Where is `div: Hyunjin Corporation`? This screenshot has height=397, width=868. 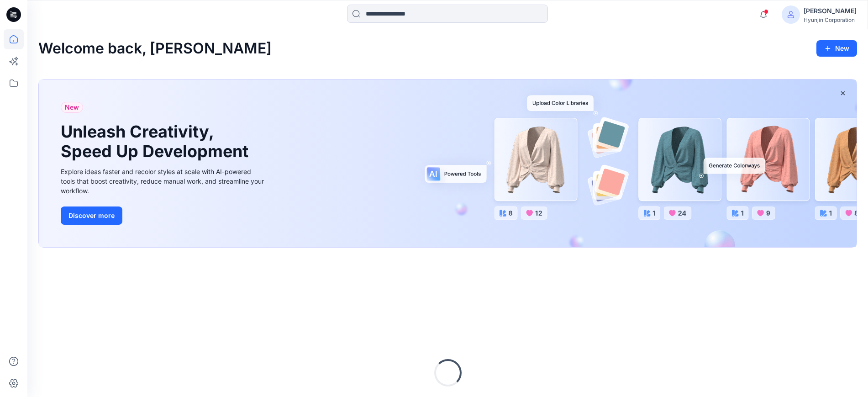 div: Hyunjin Corporation is located at coordinates (830, 20).